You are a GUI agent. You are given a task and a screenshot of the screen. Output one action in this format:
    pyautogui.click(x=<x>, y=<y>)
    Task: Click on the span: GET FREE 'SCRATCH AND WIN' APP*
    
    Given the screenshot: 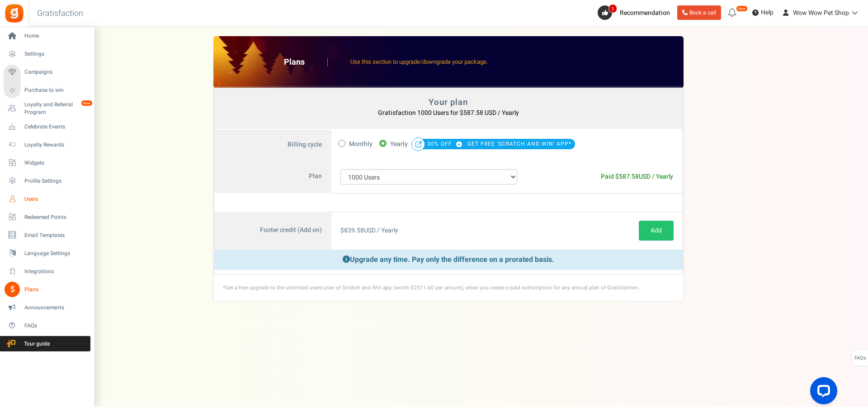 What is the action you would take?
    pyautogui.click(x=520, y=144)
    